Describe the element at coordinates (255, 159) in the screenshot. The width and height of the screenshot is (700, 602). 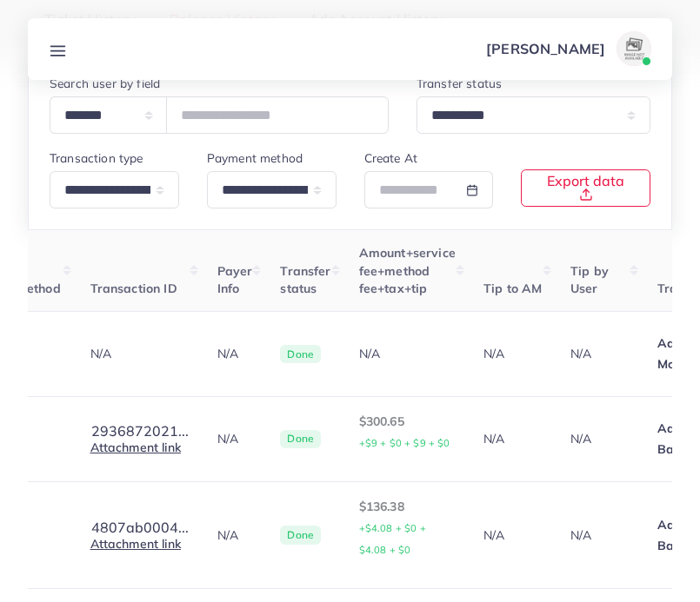
I see `label: Payment method` at that location.